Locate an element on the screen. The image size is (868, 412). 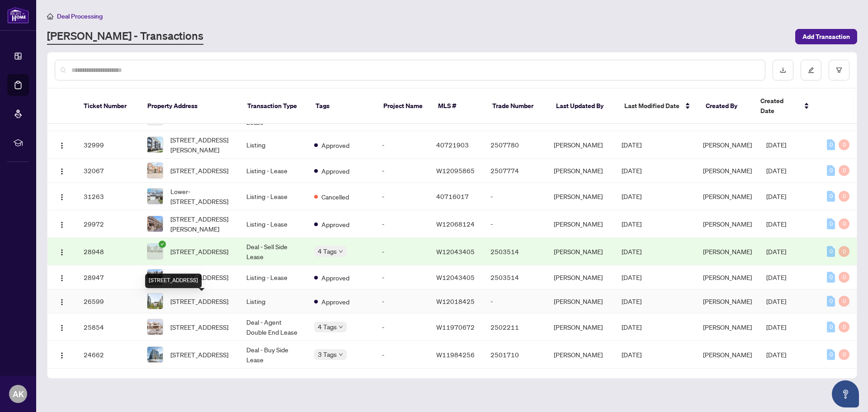
span: filter is located at coordinates (839, 70).